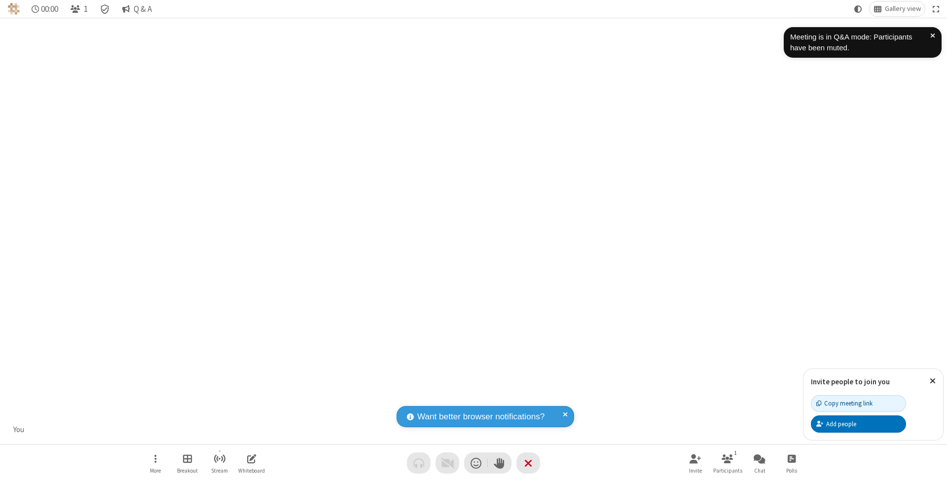 The height and width of the screenshot is (481, 947). Describe the element at coordinates (45, 9) in the screenshot. I see `div: Timer` at that location.